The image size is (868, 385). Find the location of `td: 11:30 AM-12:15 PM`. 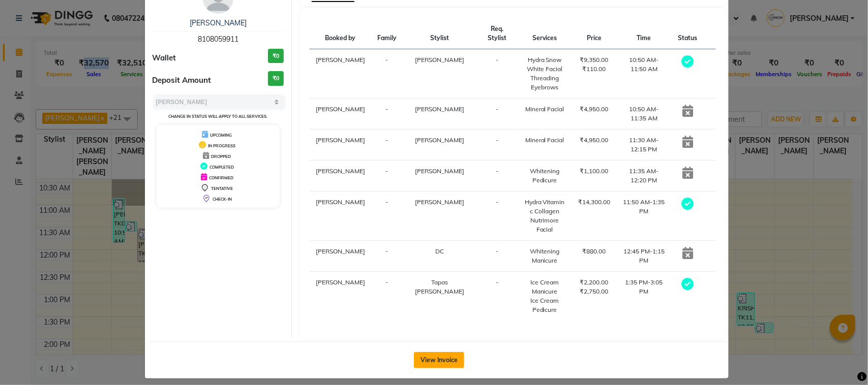

td: 11:30 AM-12:15 PM is located at coordinates (643, 145).